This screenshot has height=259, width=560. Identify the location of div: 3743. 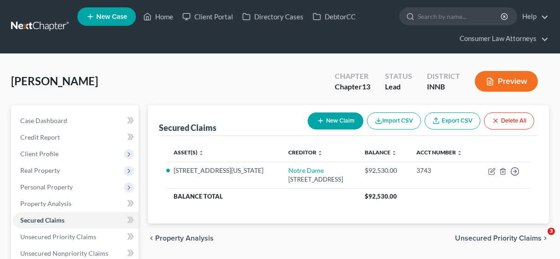
(442, 171).